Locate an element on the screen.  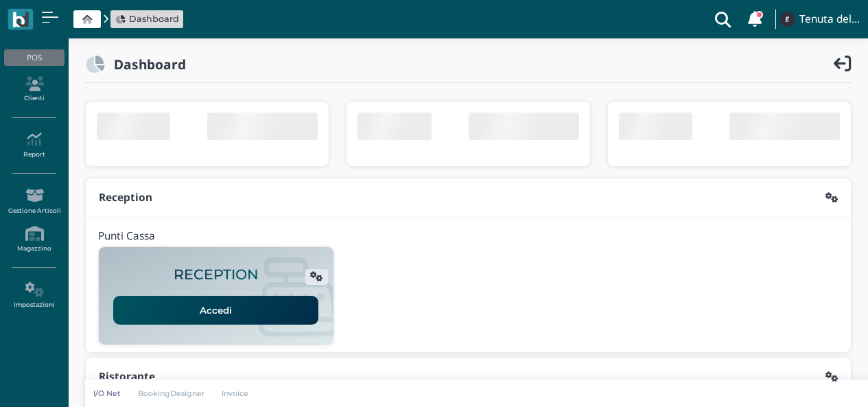
a: Impostazioni is located at coordinates (34, 296).